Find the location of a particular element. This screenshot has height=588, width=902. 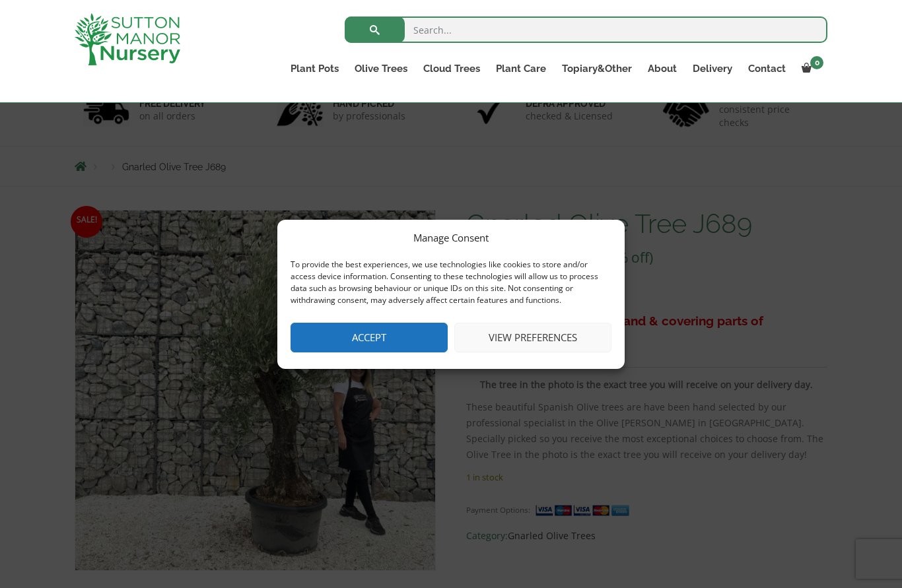

a: 0 is located at coordinates (810, 69).